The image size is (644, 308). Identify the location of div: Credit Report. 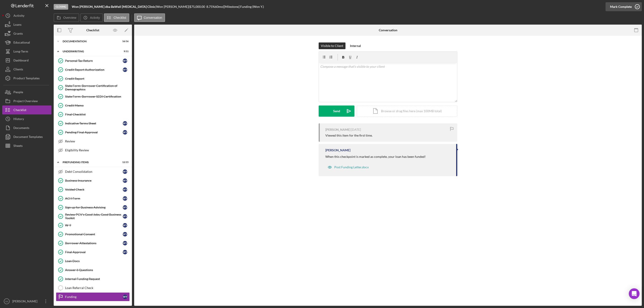
(97, 79).